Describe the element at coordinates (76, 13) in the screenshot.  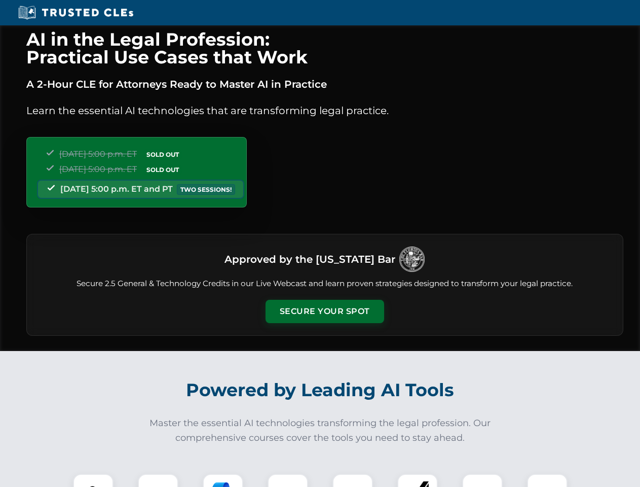
I see `img: Trusted CLEs` at that location.